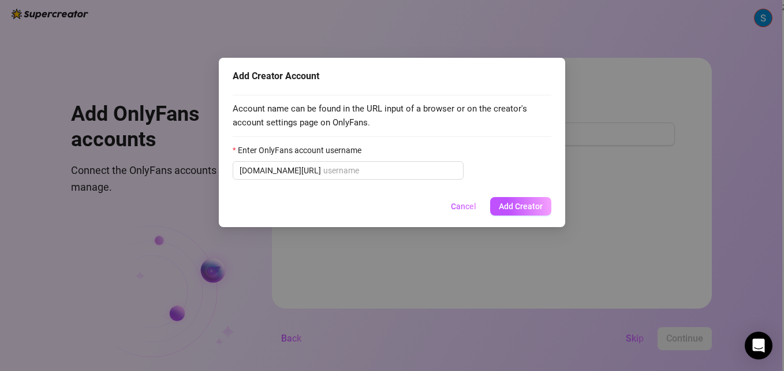 The height and width of the screenshot is (371, 784). I want to click on div: Open Intercom Messenger, so click(759, 345).